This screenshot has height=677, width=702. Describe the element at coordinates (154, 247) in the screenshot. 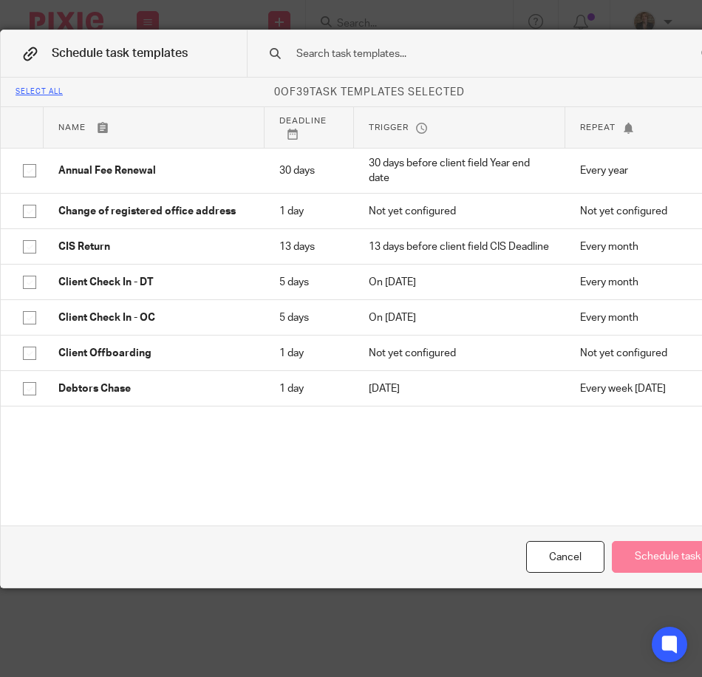

I see `p: CIS Return` at that location.